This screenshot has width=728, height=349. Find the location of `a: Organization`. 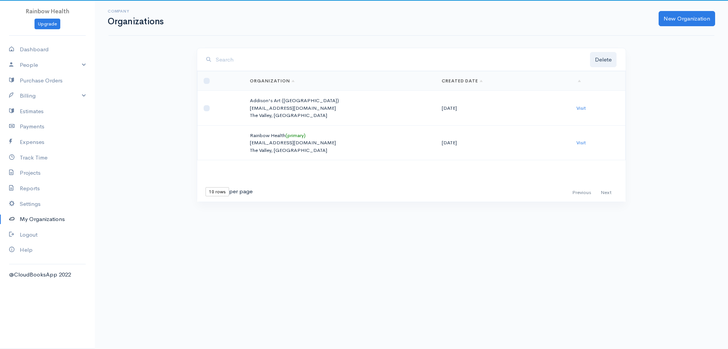

a: Organization is located at coordinates (272, 81).